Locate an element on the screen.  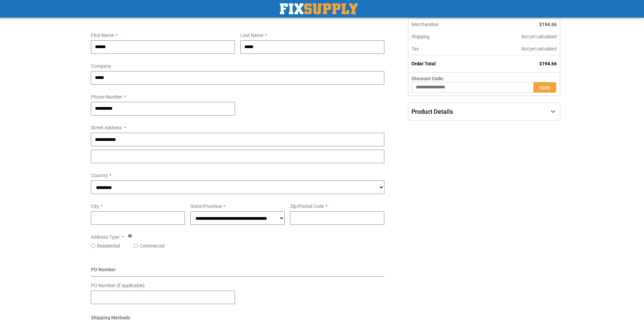
a: store logo is located at coordinates (319, 8).